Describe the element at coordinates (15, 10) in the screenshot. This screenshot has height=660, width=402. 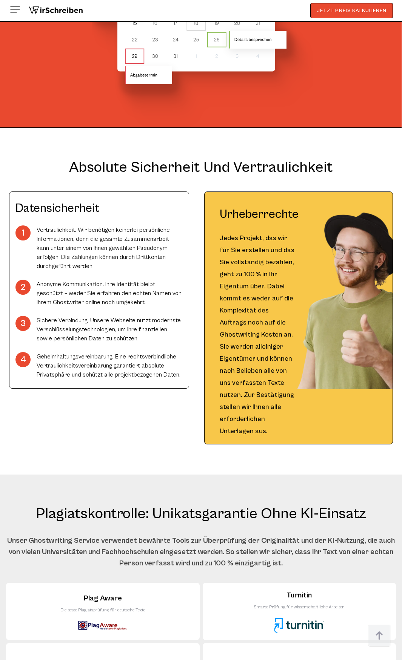
I see `img: Menu open` at that location.